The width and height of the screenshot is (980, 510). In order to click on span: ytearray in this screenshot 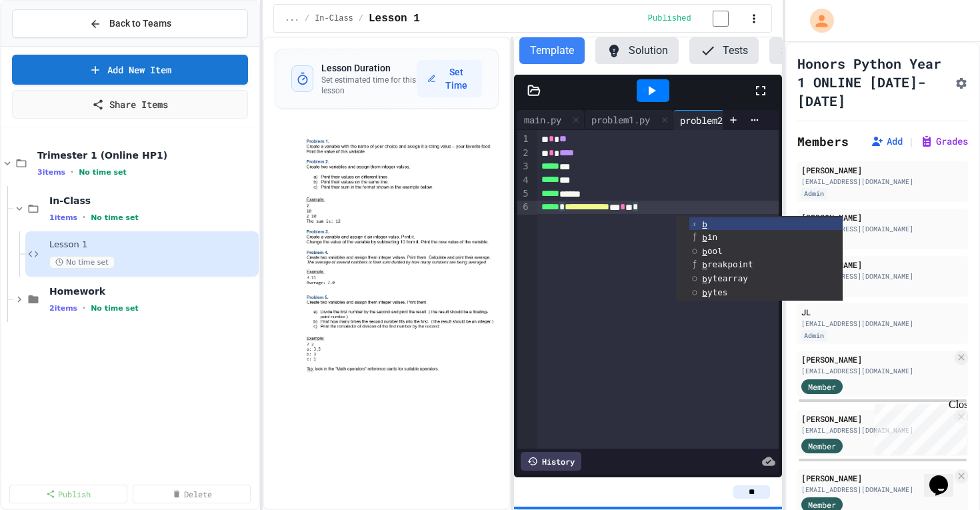, I will do `click(725, 278)`.